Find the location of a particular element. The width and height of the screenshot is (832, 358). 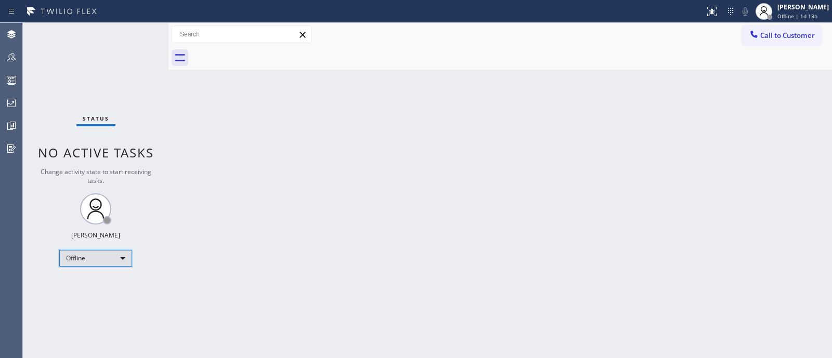

span: Offline | 1d 13h is located at coordinates (797, 16).